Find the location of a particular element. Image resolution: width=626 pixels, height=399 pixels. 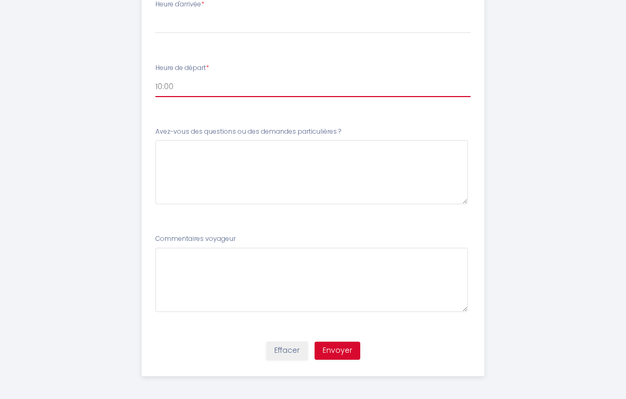

button: Effacer is located at coordinates (287, 351).